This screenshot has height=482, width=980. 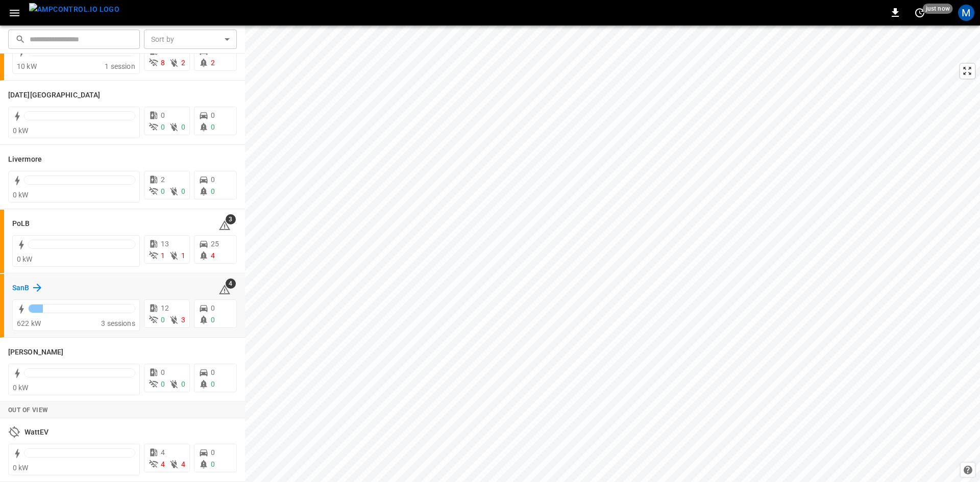 I want to click on h6: Karma Center, so click(x=54, y=95).